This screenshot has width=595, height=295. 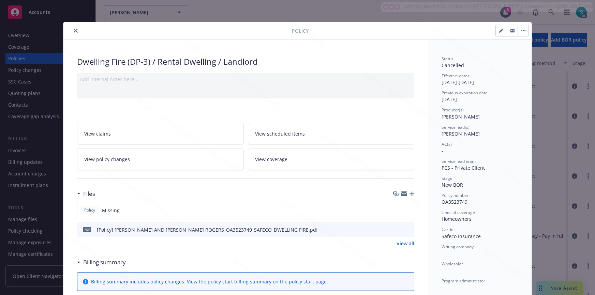 I want to click on div: Homeowners, so click(x=480, y=219).